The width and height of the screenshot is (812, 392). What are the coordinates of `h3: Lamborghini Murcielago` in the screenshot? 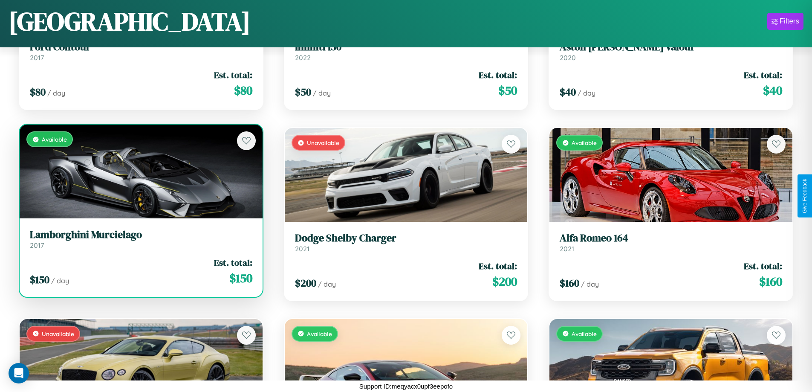 It's located at (141, 234).